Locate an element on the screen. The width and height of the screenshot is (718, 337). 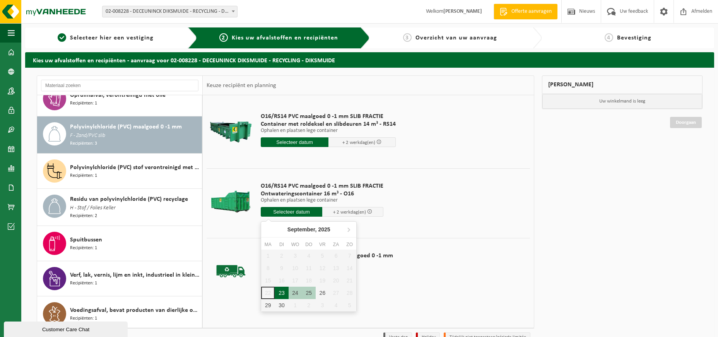
span: Overzicht van uw aanvraag is located at coordinates (456, 38).